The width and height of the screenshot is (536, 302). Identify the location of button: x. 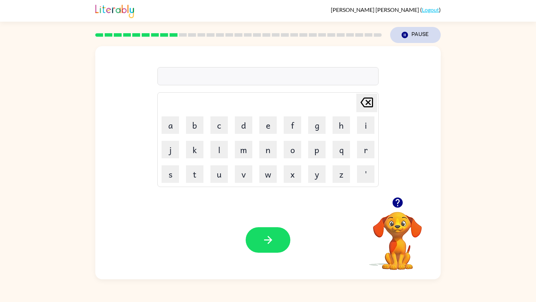
(292, 174).